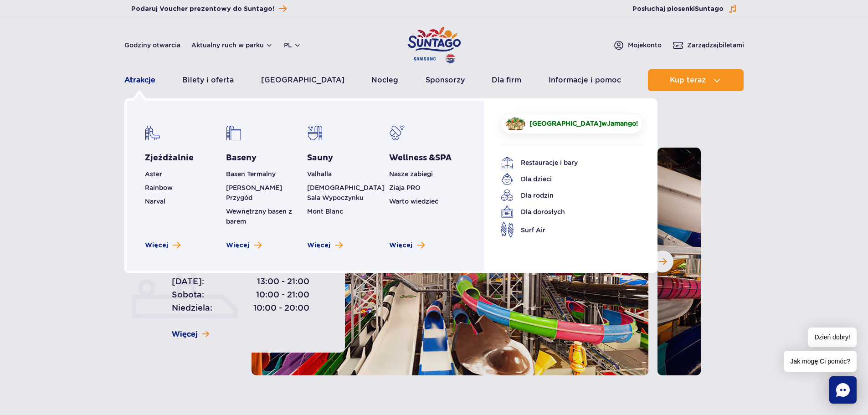 This screenshot has width=868, height=415. Describe the element at coordinates (715, 45) in the screenshot. I see `span: Zarządzaj biletami` at that location.